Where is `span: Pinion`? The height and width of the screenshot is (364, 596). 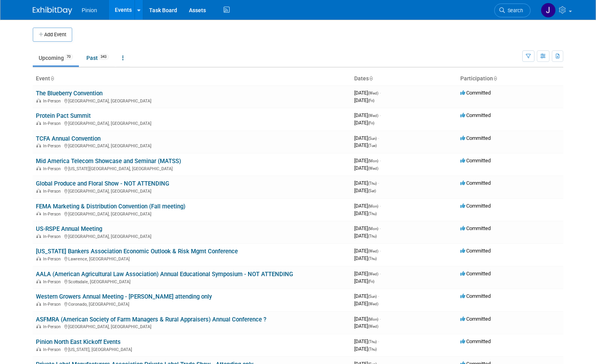 span: Pinion is located at coordinates (89, 10).